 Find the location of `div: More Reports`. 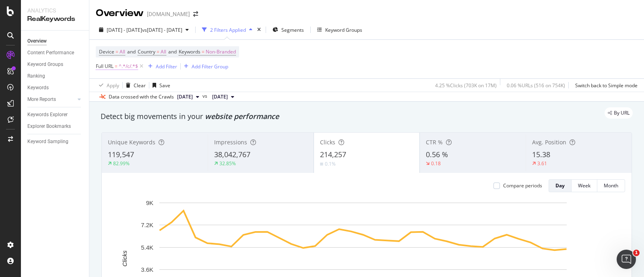

div: More Reports is located at coordinates (42, 100).